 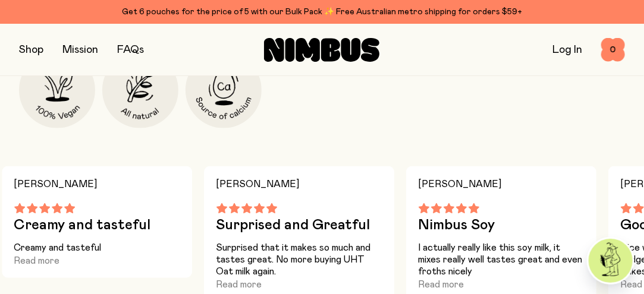 What do you see at coordinates (131, 50) in the screenshot?
I see `a: FAQs` at bounding box center [131, 50].